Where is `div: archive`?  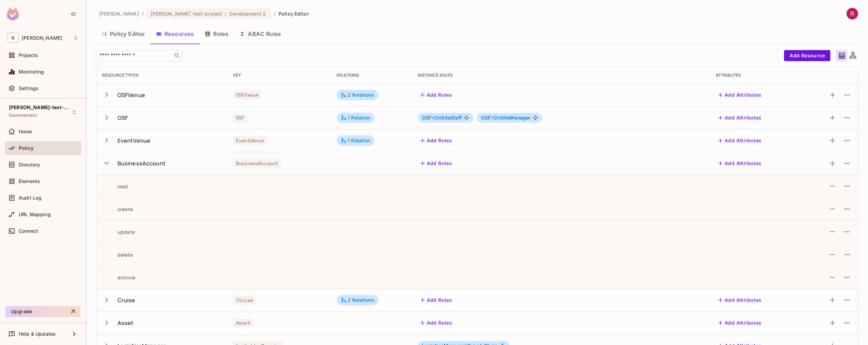
div: archive is located at coordinates (119, 277).